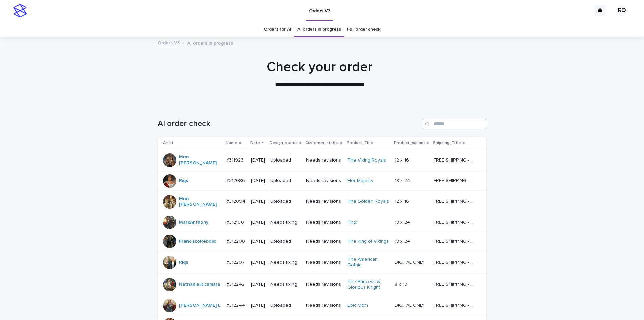 The height and width of the screenshot is (320, 644). Describe the element at coordinates (193, 222) in the screenshot. I see `a: MarkAnthony` at that location.